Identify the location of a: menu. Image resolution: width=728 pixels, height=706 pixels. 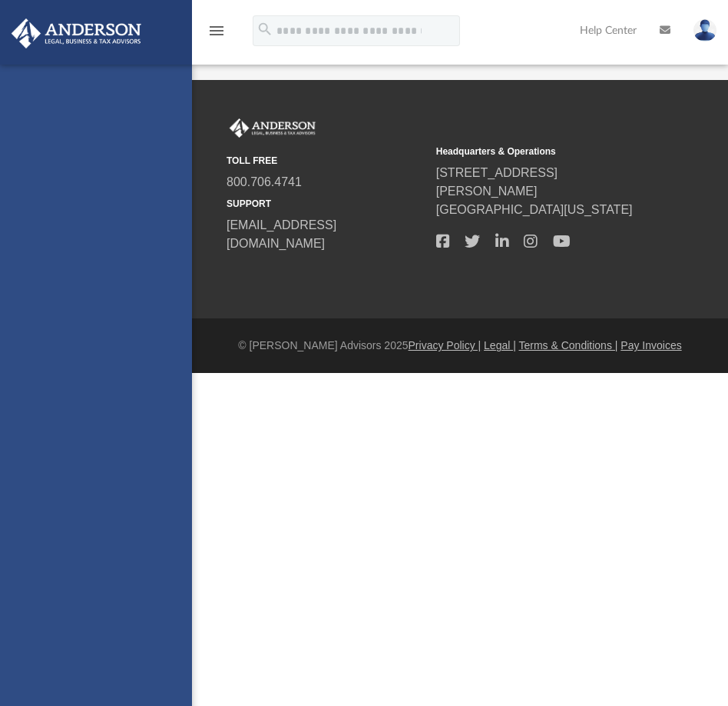
(216, 35).